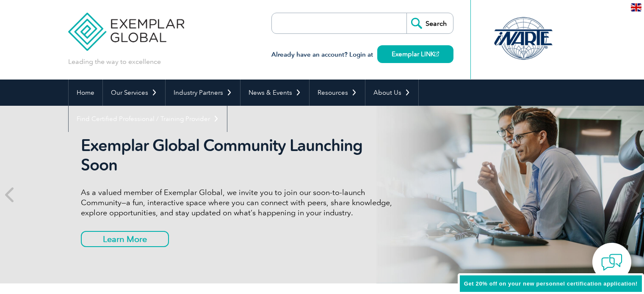  What do you see at coordinates (203, 93) in the screenshot?
I see `a: Industry Partners` at bounding box center [203, 93].